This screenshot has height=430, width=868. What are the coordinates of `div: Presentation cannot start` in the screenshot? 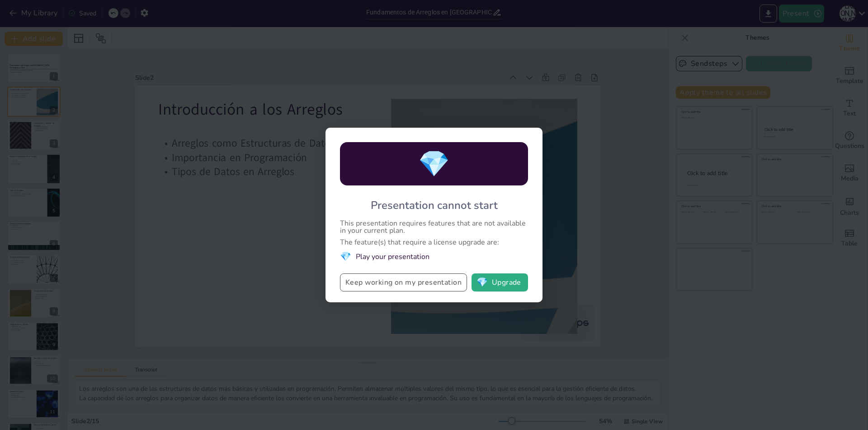 It's located at (434, 205).